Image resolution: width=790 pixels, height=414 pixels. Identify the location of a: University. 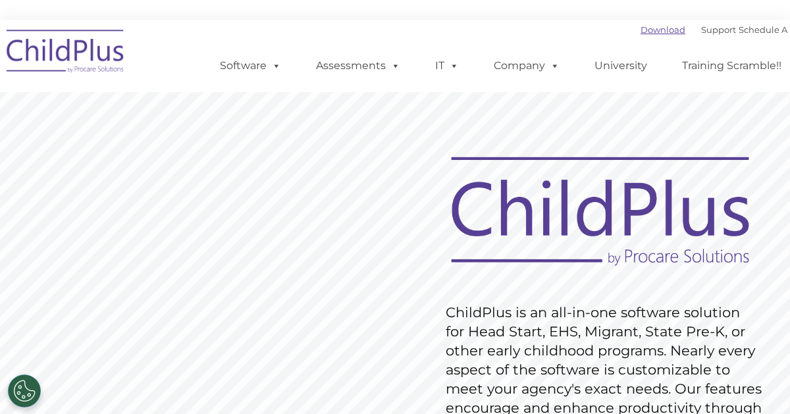
(620, 66).